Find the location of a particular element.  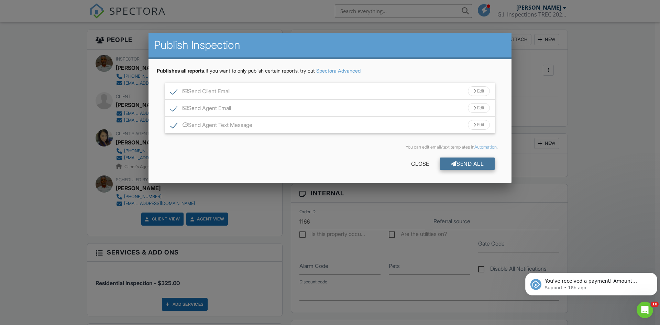

span: 10 is located at coordinates (654, 304).